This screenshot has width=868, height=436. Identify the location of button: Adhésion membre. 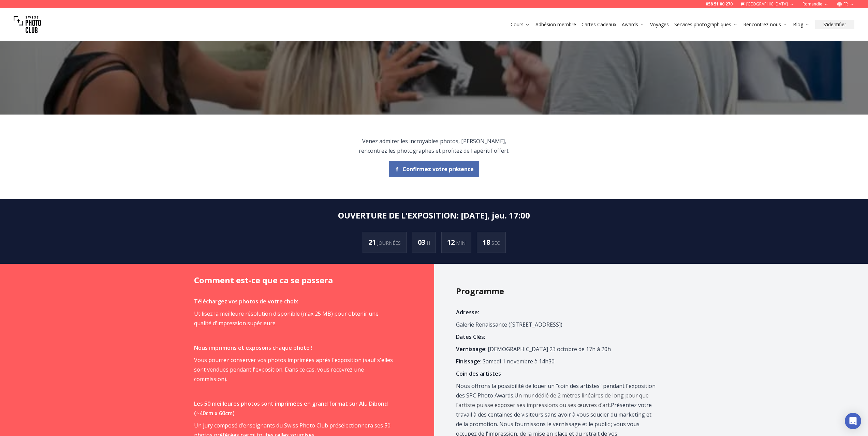
(556, 25).